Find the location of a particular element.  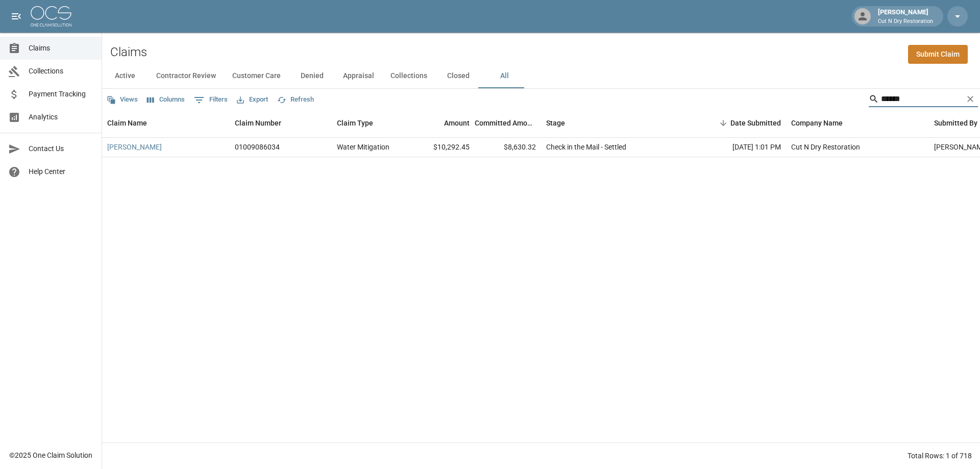

div: $8,630.32 is located at coordinates (508, 147).